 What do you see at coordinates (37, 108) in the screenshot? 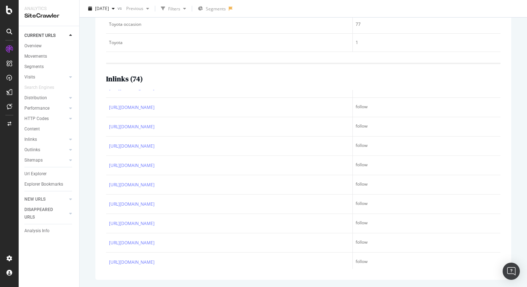
I see `div: Performance` at bounding box center [37, 108].